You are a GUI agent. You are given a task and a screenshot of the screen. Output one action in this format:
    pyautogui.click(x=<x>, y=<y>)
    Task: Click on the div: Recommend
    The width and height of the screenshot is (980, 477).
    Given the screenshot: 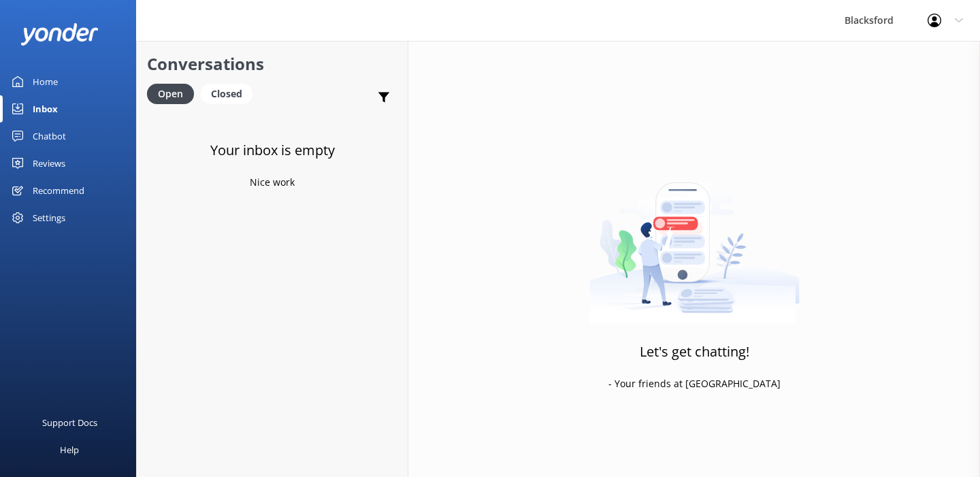 What is the action you would take?
    pyautogui.click(x=59, y=191)
    